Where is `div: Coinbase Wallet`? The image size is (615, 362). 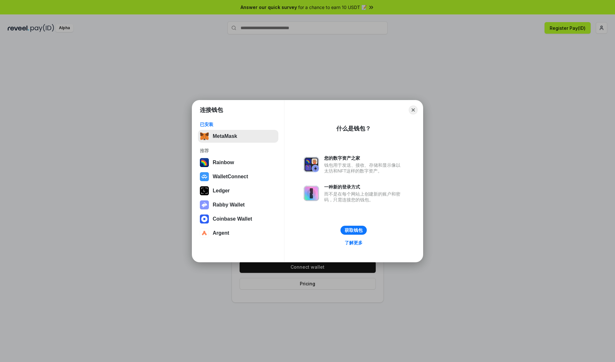
div: Coinbase Wallet is located at coordinates (232, 219).